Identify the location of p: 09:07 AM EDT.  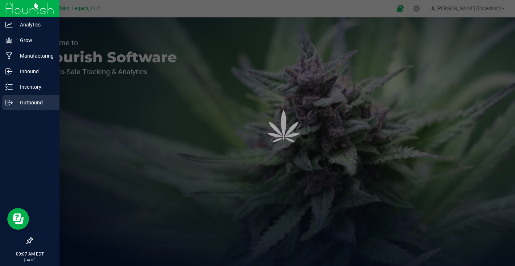
(30, 254).